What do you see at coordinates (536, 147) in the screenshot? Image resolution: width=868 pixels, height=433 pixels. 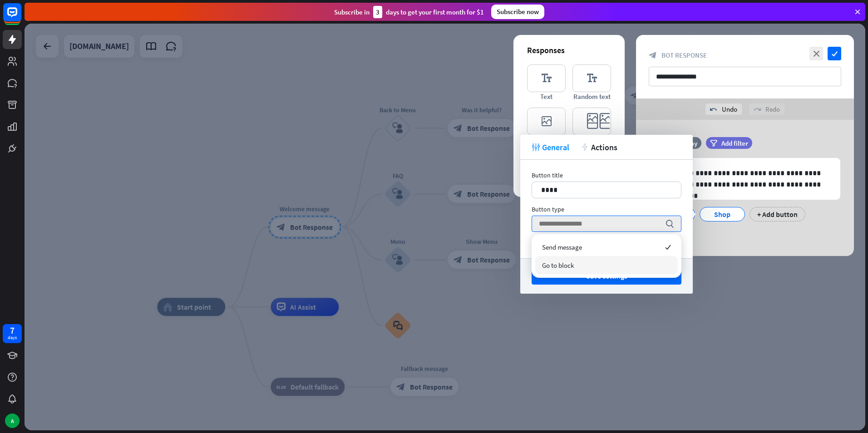 I see `i: tweak` at bounding box center [536, 147].